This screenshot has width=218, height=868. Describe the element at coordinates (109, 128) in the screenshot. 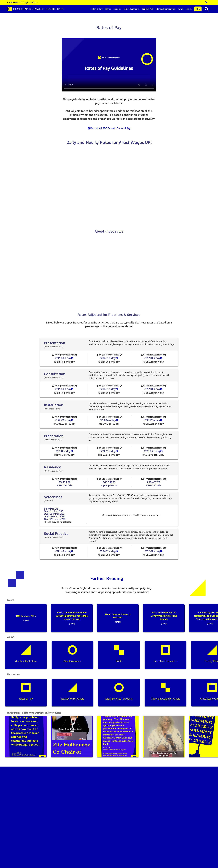

I see `a: Download PDF Guideto Rates of Pay` at that location.